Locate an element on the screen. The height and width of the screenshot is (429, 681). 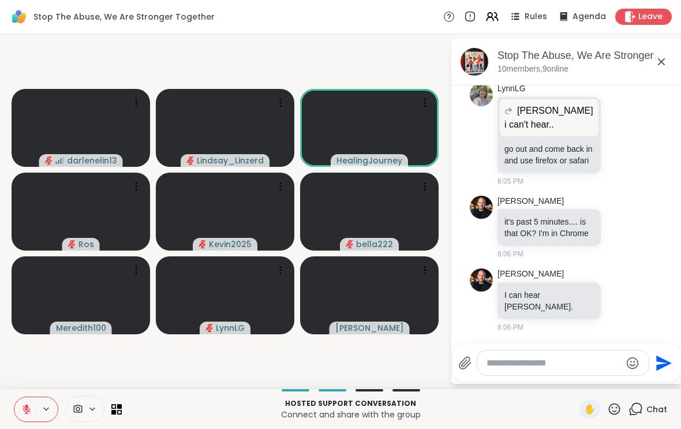
span: darlenelin13 is located at coordinates (92, 161).